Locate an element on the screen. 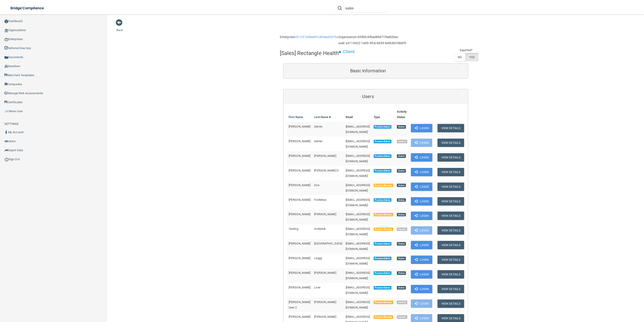  h5: Users is located at coordinates (368, 96).